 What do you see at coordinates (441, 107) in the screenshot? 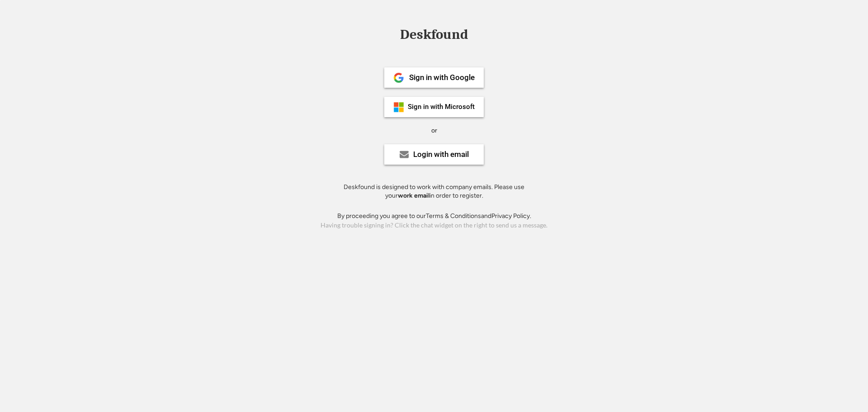
I see `div: Sign in with Microsoft` at bounding box center [441, 107].